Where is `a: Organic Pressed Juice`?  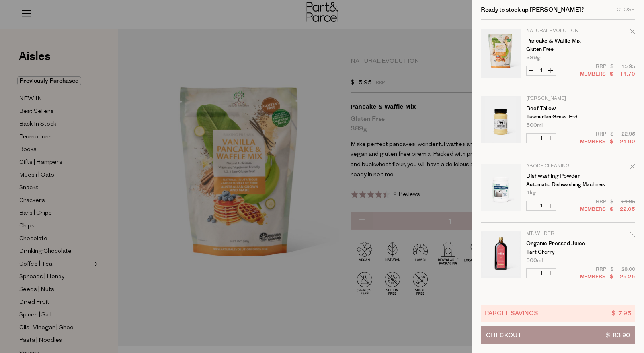 a: Organic Pressed Juice is located at coordinates (557, 244).